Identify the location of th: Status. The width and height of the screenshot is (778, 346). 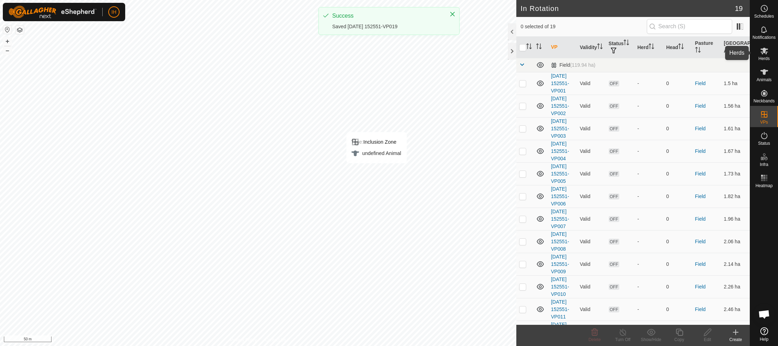
(621, 47).